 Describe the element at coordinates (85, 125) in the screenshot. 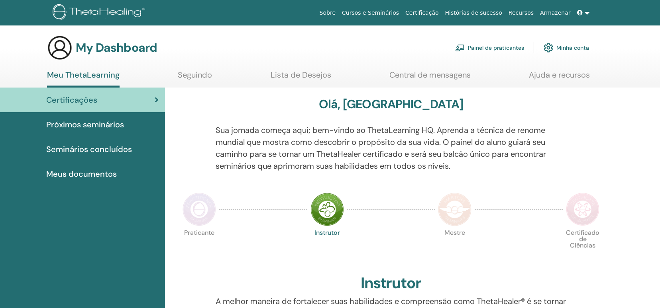

I see `span: Próximos seminários` at that location.